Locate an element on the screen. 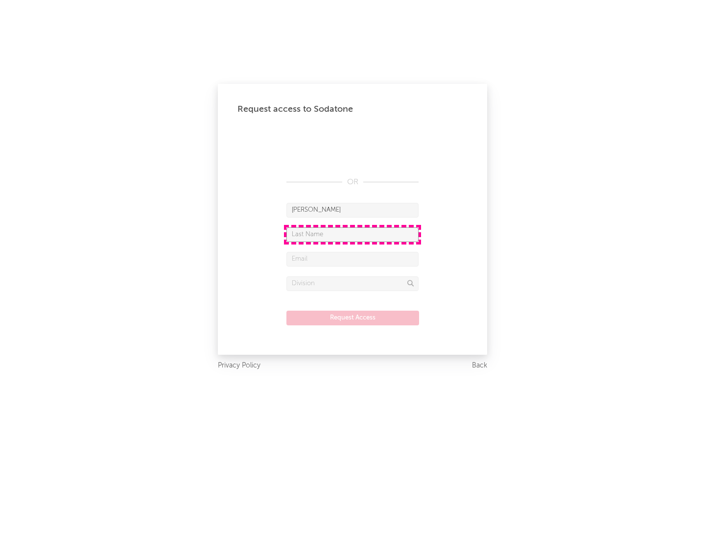 Image resolution: width=705 pixels, height=539 pixels. a: Back is located at coordinates (479, 365).